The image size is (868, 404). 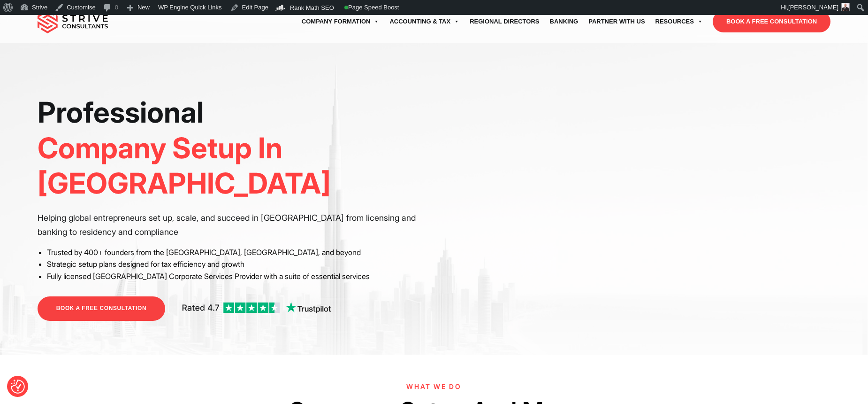 What do you see at coordinates (617, 21) in the screenshot?
I see `a: Partner with Us` at bounding box center [617, 21].